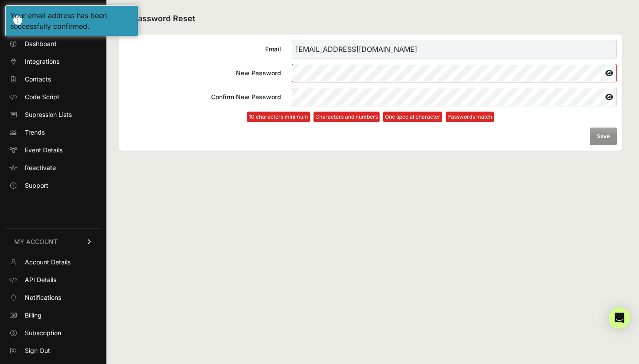  What do you see at coordinates (53, 79) in the screenshot?
I see `a: Contacts` at bounding box center [53, 79].